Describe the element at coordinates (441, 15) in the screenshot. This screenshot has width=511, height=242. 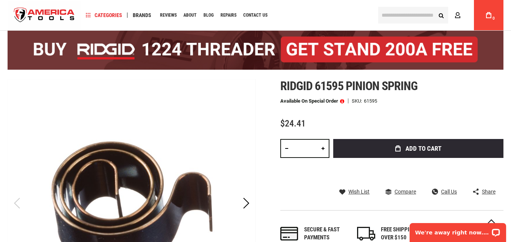
I see `button: Search` at that location.